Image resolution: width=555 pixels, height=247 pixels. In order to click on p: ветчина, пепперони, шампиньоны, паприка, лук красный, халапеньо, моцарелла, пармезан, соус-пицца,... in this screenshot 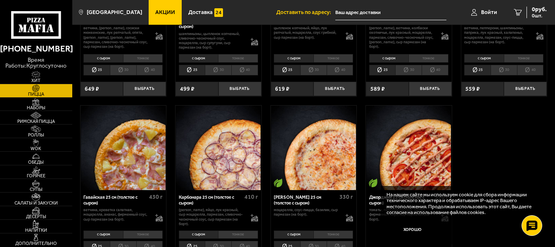, I will do `click(497, 35)`.